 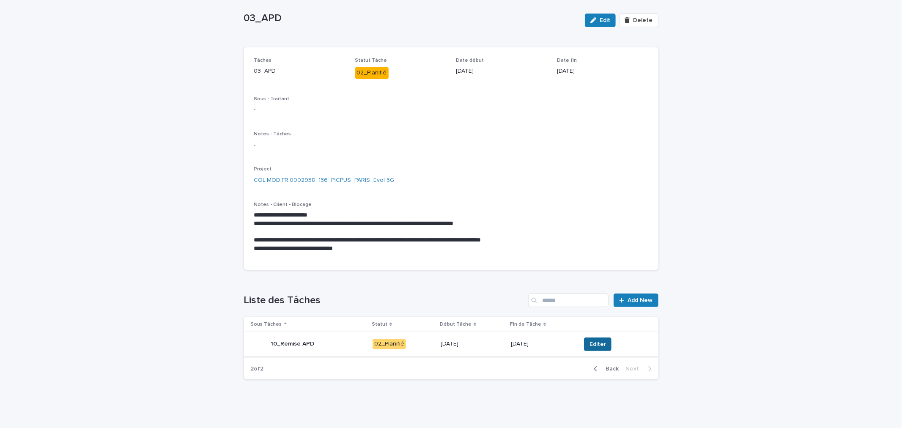 I want to click on span: Notes - Tâches, so click(x=273, y=134).